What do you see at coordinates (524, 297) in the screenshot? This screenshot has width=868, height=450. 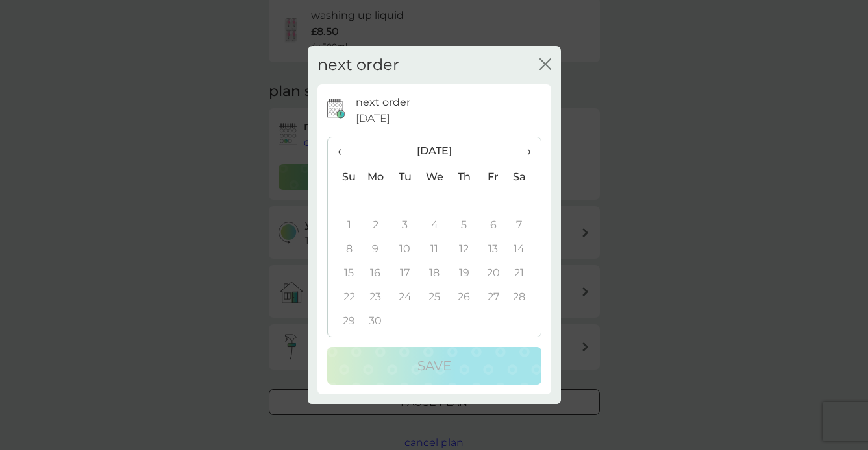 I see `td: 28` at bounding box center [524, 297].